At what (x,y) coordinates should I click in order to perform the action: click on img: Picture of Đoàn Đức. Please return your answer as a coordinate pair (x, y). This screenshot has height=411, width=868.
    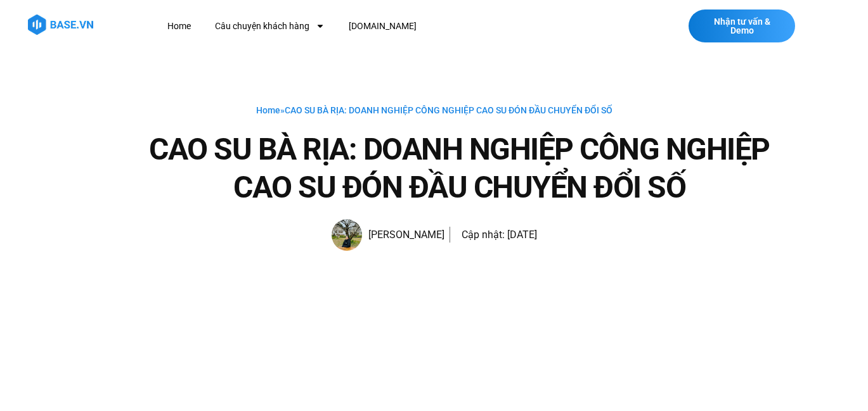
    Looking at the image, I should click on (347, 235).